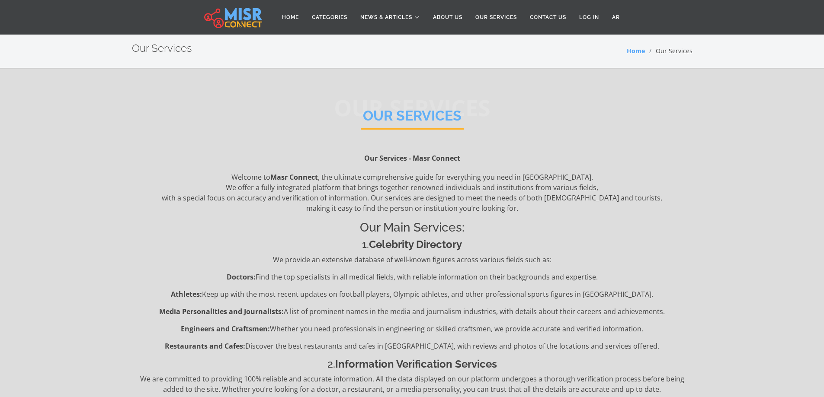  What do you see at coordinates (616, 17) in the screenshot?
I see `a: AR` at bounding box center [616, 17].